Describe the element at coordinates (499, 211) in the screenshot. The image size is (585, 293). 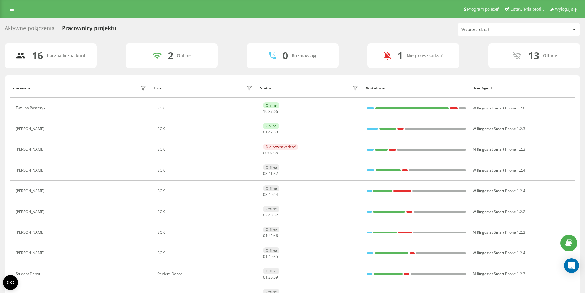
I see `span: W Ringostat Smart Phone 1.2.2` at that location.